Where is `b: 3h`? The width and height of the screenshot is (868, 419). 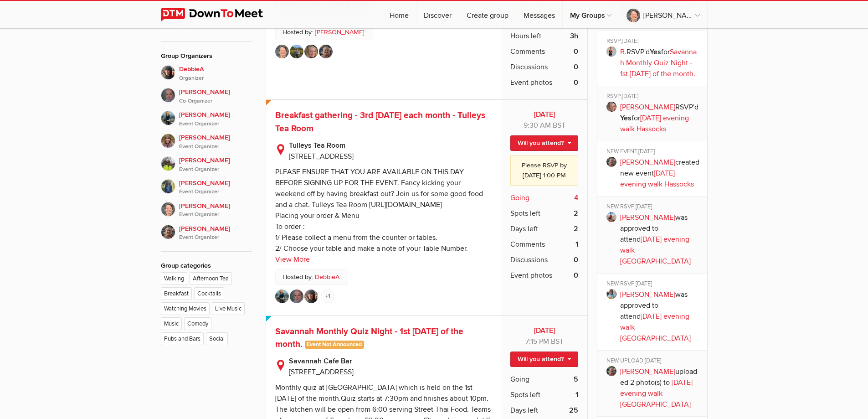
b: 3h is located at coordinates (574, 36).